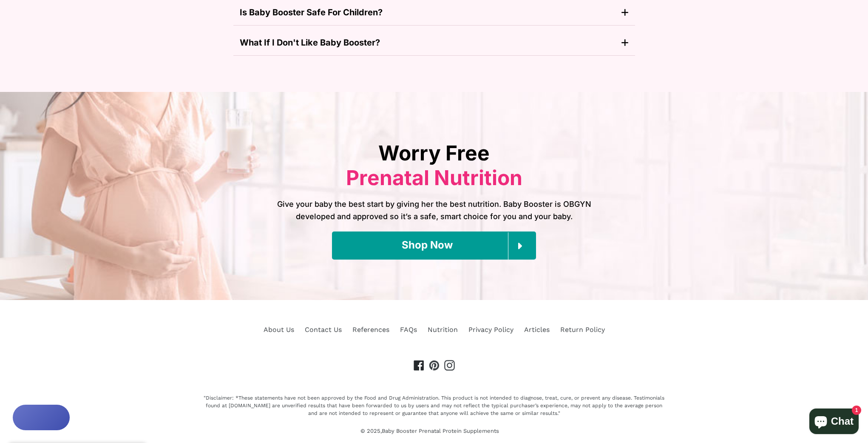 The image size is (868, 443). Describe the element at coordinates (371, 329) in the screenshot. I see `a: References` at that location.